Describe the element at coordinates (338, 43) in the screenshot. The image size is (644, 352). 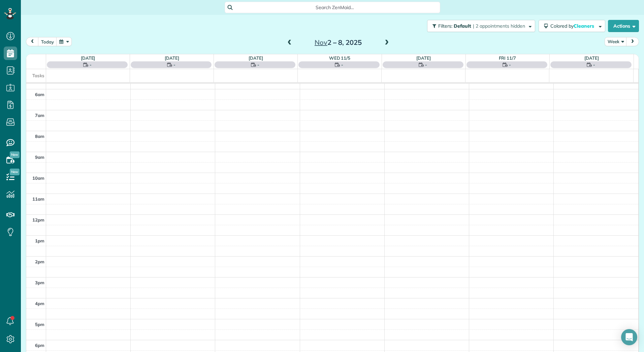
I see `h2: 2 – 8, 2025` at that location.